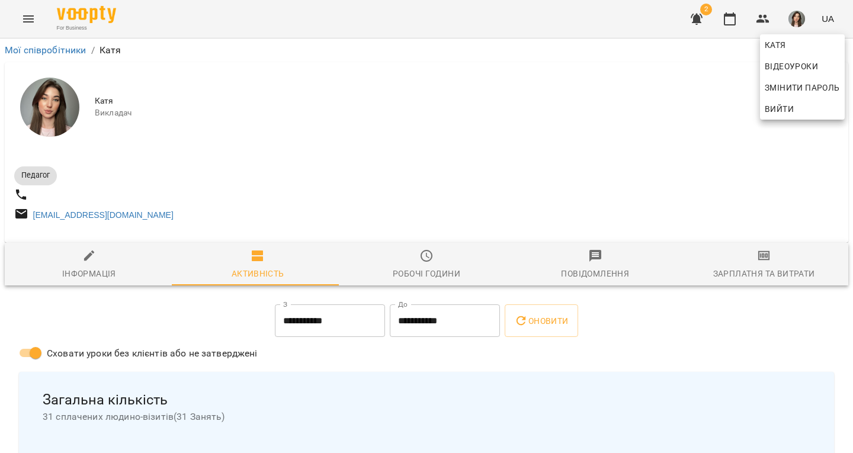  What do you see at coordinates (791, 66) in the screenshot?
I see `a: Відеоуроки` at bounding box center [791, 66].